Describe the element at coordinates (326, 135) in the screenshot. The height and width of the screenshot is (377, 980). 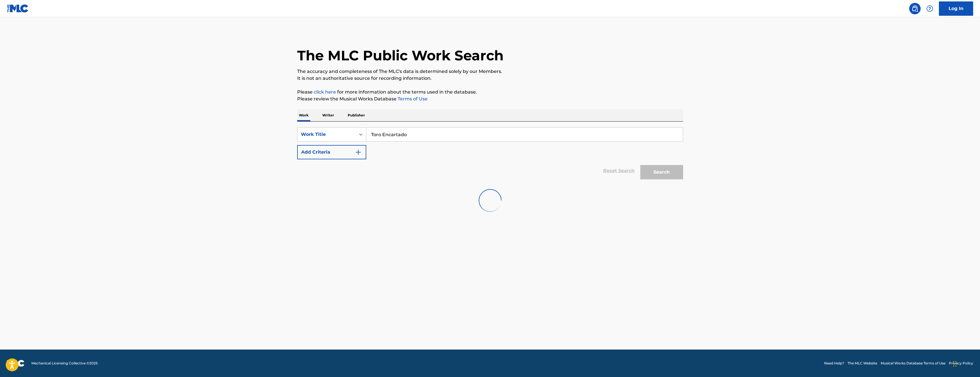
I see `div: Work Title` at that location.